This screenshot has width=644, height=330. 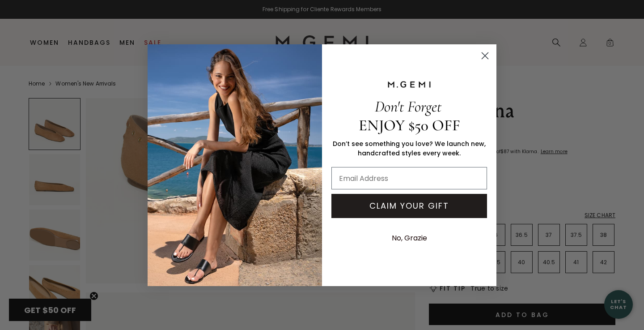 I want to click on span: Don't Forget, so click(x=408, y=107).